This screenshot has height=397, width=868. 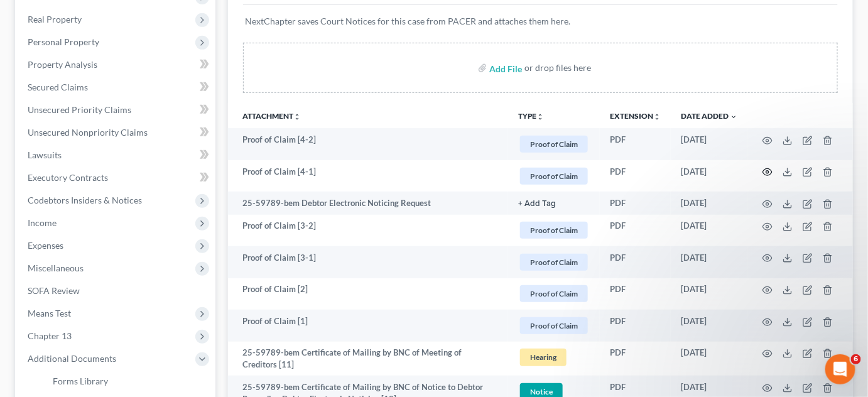 I want to click on span: Miscellaneous, so click(x=55, y=267).